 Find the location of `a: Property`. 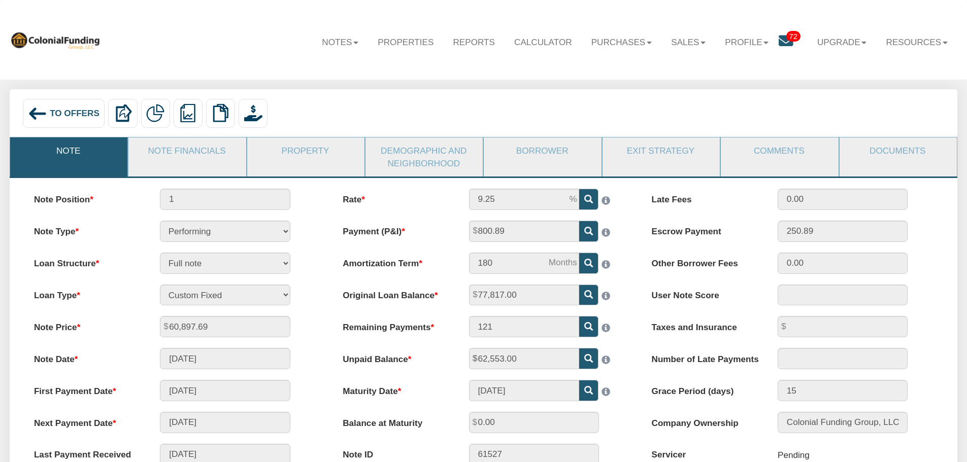

a: Property is located at coordinates (305, 151).